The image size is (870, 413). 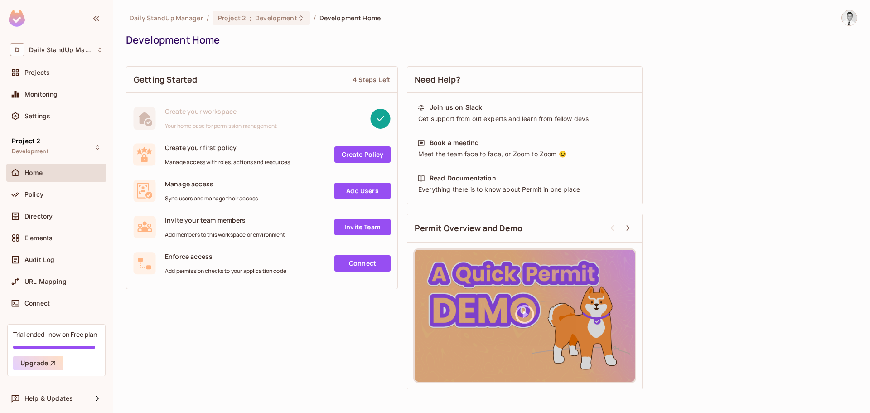 What do you see at coordinates (454, 143) in the screenshot?
I see `div: Book a meeting` at bounding box center [454, 143].